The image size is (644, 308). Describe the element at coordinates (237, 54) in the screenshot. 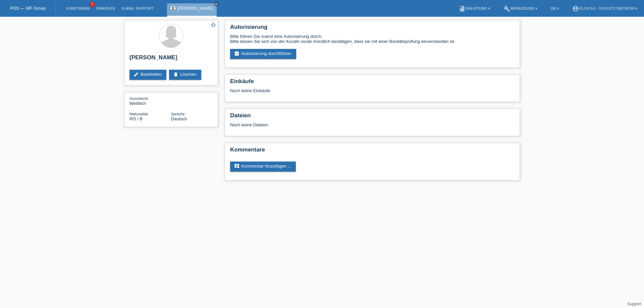

I see `i: assignment_turned_in` at that location.